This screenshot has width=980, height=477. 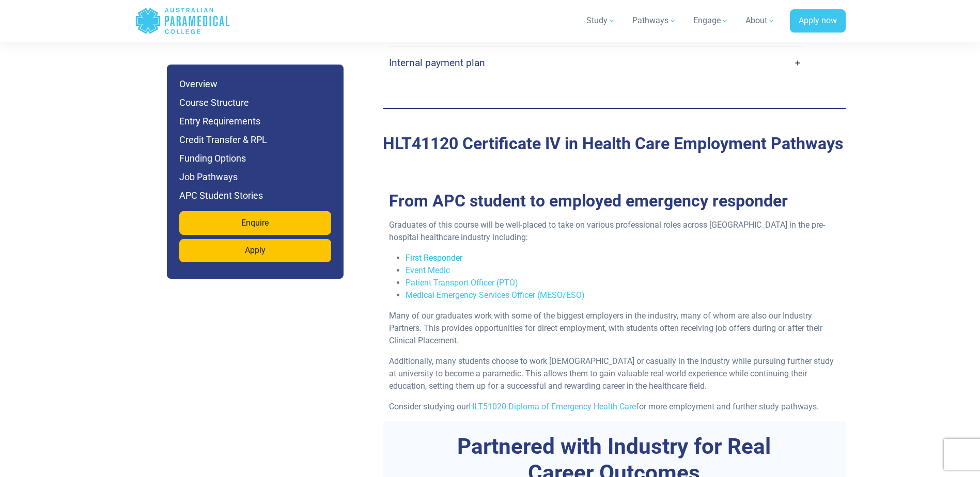 What do you see at coordinates (596, 63) in the screenshot?
I see `a: Internal payment plan` at bounding box center [596, 63].